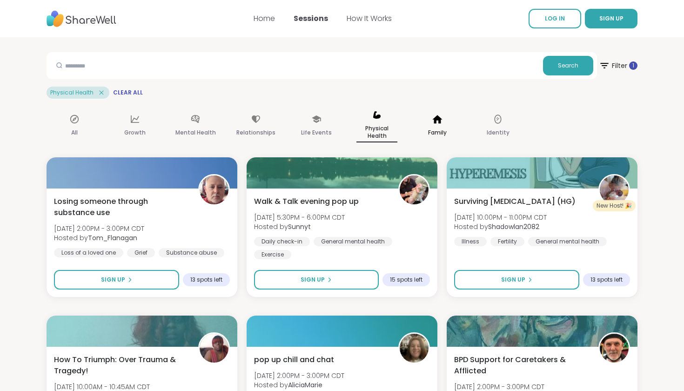 The height and width of the screenshot is (391, 684). I want to click on span: SIGN UP, so click(611, 18).